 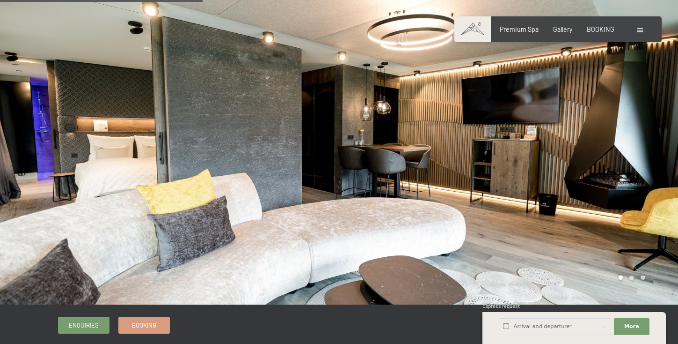 I want to click on a: Premium Spa, so click(x=519, y=29).